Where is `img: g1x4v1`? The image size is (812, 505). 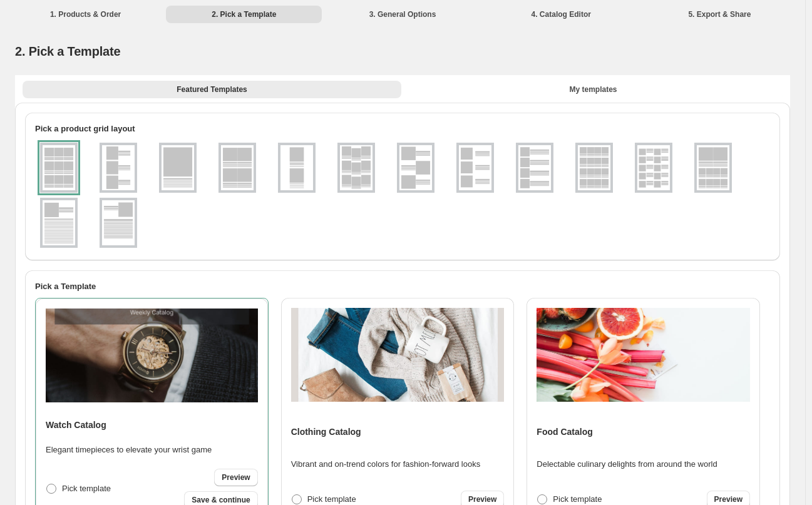 img: g1x4v1 is located at coordinates (534, 167).